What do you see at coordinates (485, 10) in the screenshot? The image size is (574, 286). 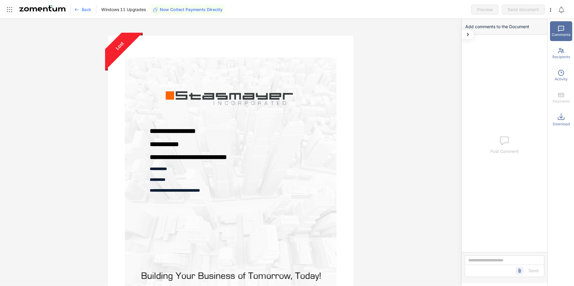 I see `button: Preview` at bounding box center [485, 10].